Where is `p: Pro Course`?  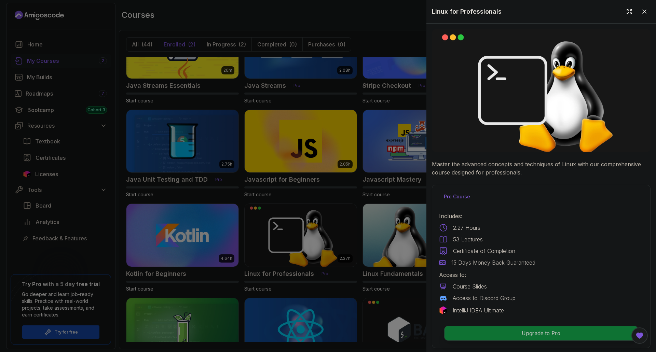
p: Pro Course is located at coordinates (457, 197).